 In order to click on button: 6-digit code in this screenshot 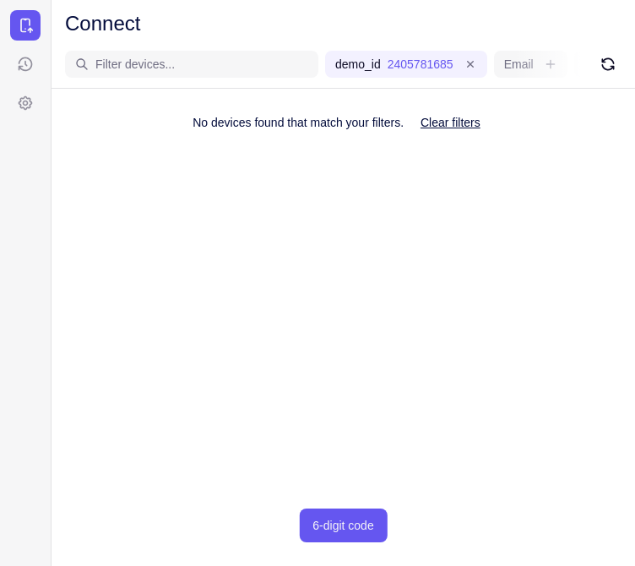, I will do `click(343, 525)`.